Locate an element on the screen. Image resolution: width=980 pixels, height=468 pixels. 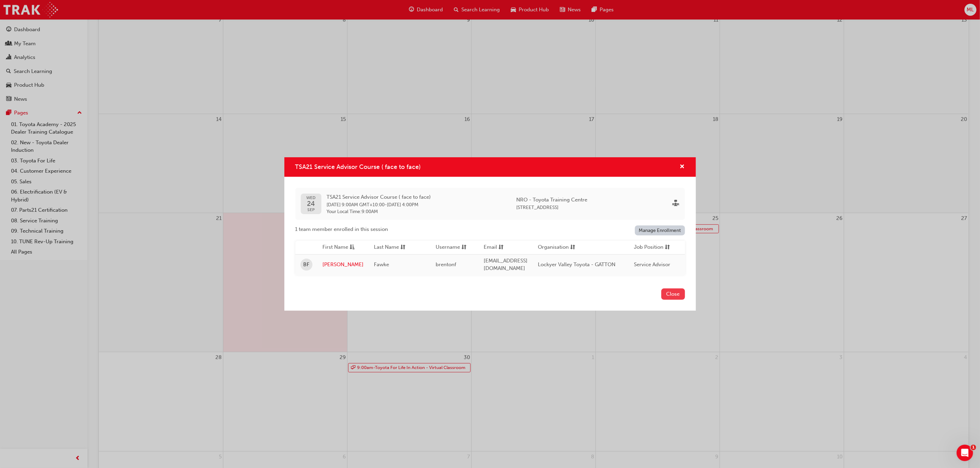
span: NRO - Toyota Training Centre is located at coordinates (551, 200).